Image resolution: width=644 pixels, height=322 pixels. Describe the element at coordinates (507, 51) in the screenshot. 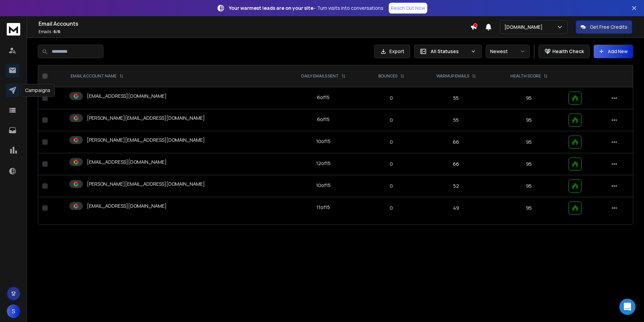

I see `button: Newest` at that location.